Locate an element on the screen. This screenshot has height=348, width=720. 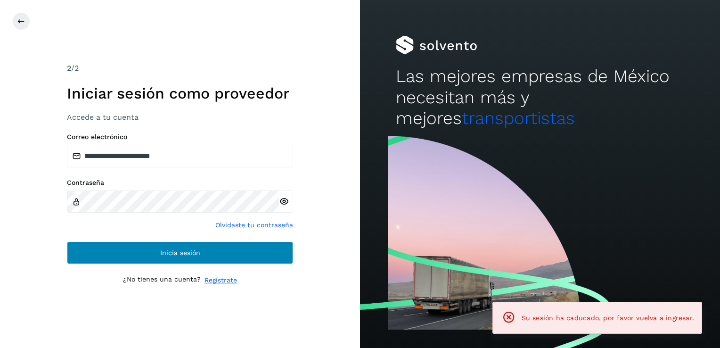
label: Correo electrónico is located at coordinates (180, 137).